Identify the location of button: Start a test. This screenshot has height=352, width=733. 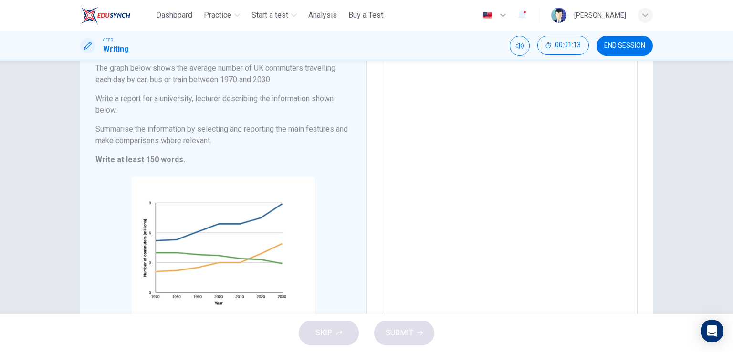
(274, 15).